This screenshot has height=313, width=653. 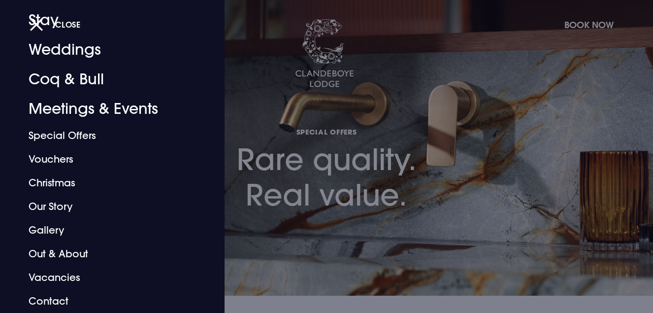 What do you see at coordinates (105, 50) in the screenshot?
I see `a: Weddings` at bounding box center [105, 50].